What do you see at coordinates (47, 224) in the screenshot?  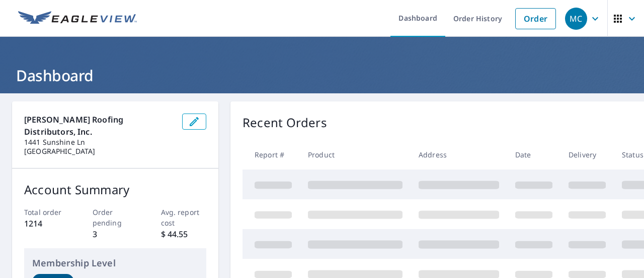 I see `p: 1214` at bounding box center [47, 224].